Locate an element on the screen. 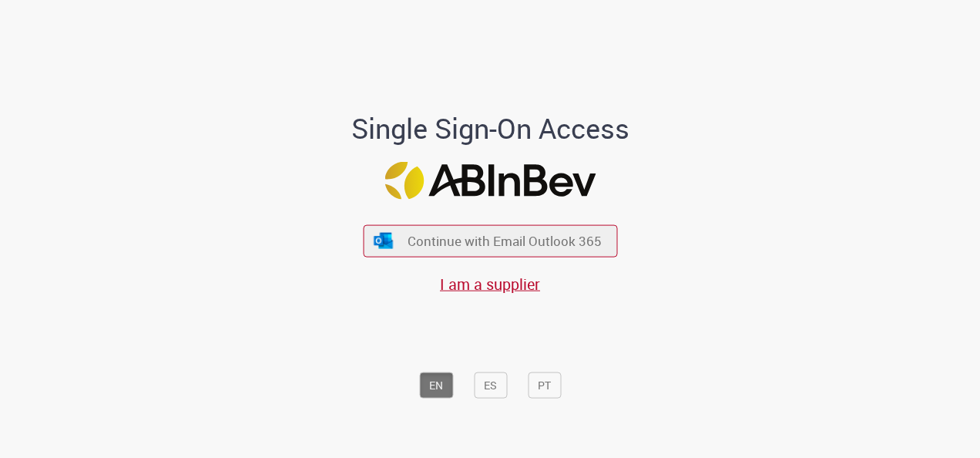 The image size is (980, 458). a: I am a supplier is located at coordinates (490, 283).